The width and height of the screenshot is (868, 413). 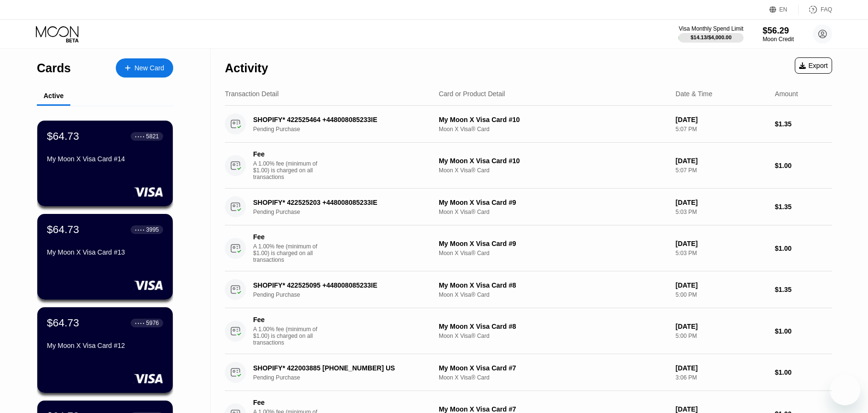 I want to click on div: My Moon X Visa Card #12, so click(x=105, y=346).